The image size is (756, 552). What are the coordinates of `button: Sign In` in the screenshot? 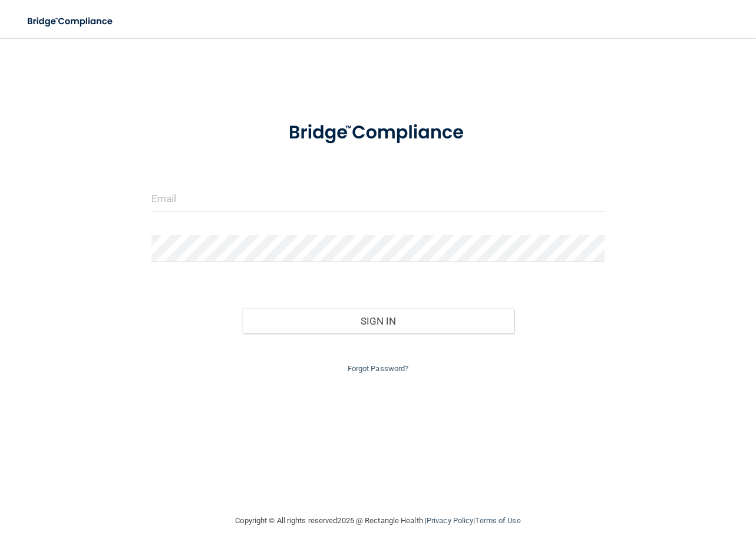 It's located at (378, 321).